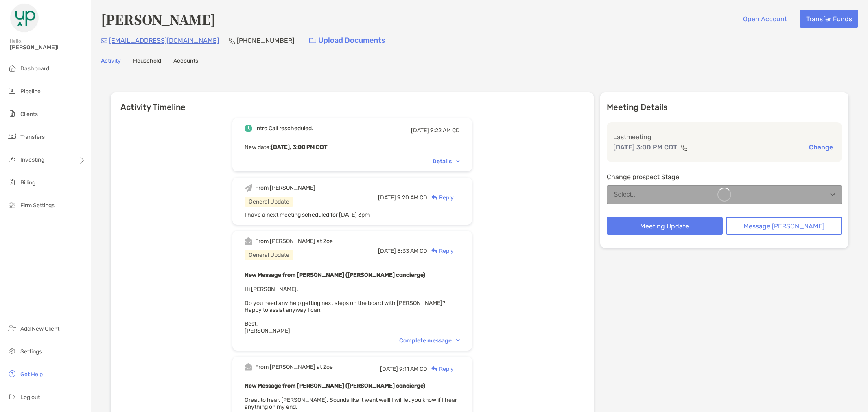 This screenshot has height=412, width=868. Describe the element at coordinates (147, 62) in the screenshot. I see `a: Household` at that location.